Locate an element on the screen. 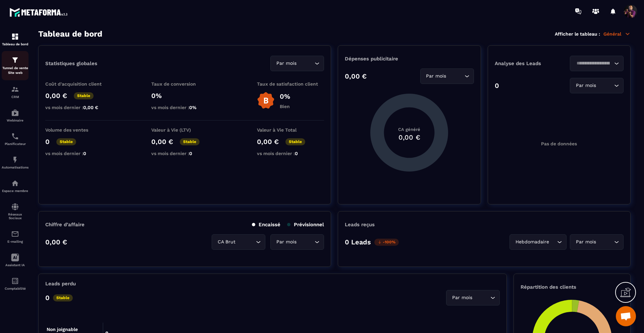 The height and width of the screenshot is (333, 644). p: Volume des ventes is located at coordinates (79, 130).